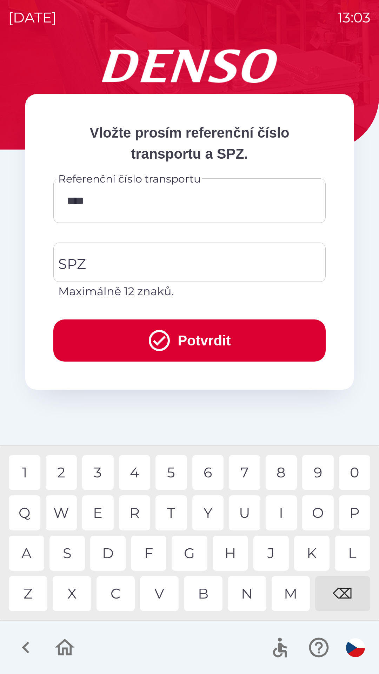  I want to click on label: Referenční číslo transportu, so click(130, 179).